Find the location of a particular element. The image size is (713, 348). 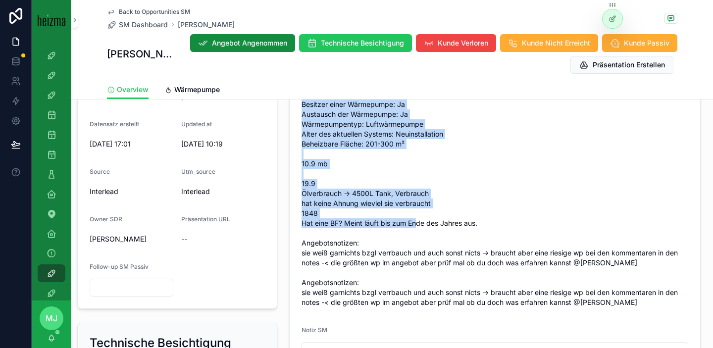

span: Follow-up SM Passiv is located at coordinates (119, 266).